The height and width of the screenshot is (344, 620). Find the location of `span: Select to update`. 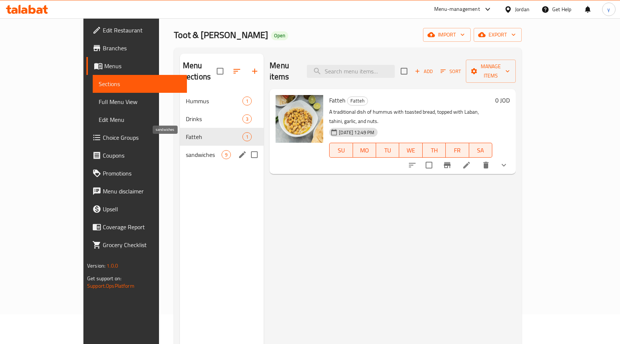

span: Select to update is located at coordinates (429, 165).